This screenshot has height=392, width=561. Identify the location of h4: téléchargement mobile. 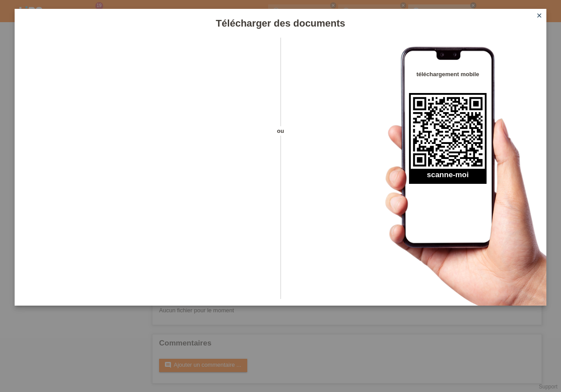
(447, 74).